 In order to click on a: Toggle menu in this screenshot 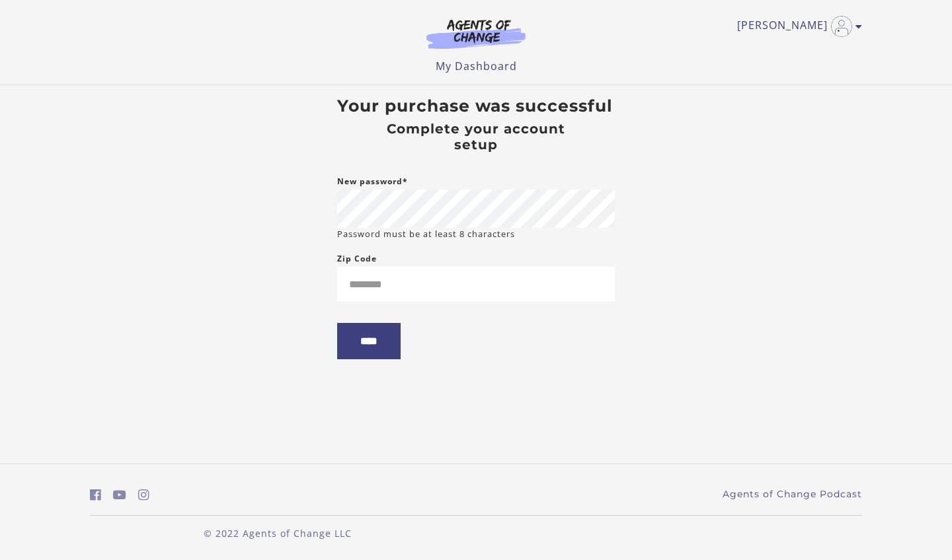, I will do `click(796, 27)`.